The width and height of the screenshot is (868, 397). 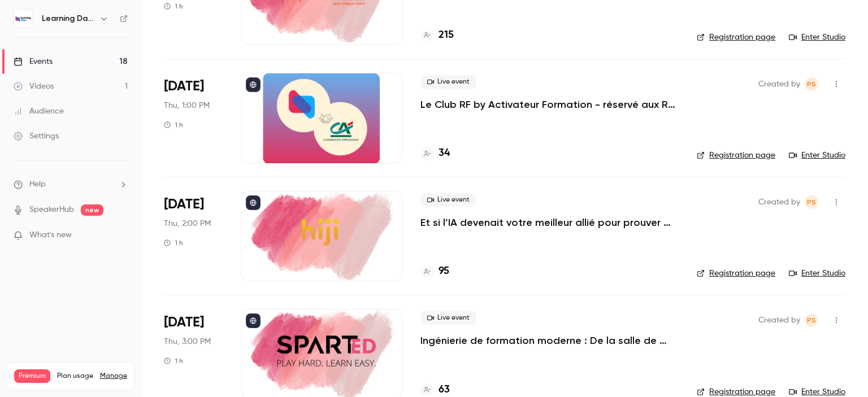 What do you see at coordinates (22, 34) in the screenshot?
I see `img: website_grey.svg` at bounding box center [22, 34].